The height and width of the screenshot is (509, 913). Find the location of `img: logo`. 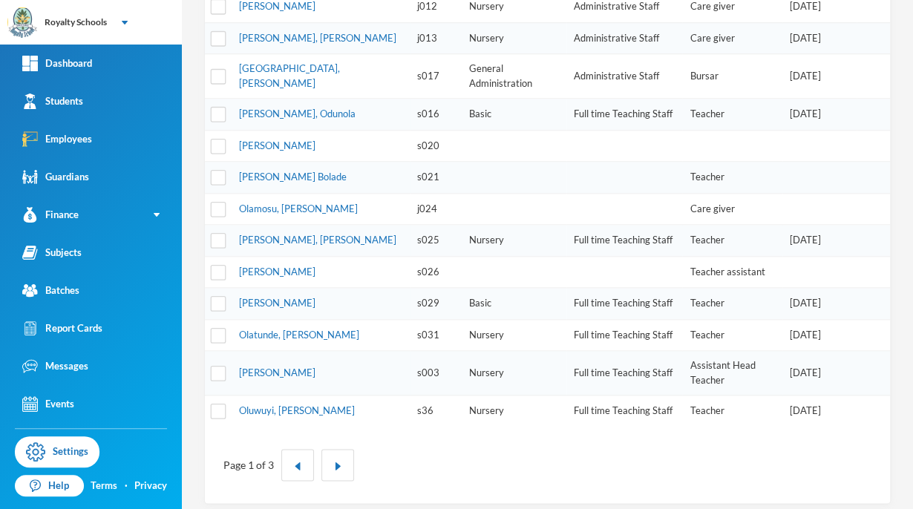

img: logo is located at coordinates (23, 23).